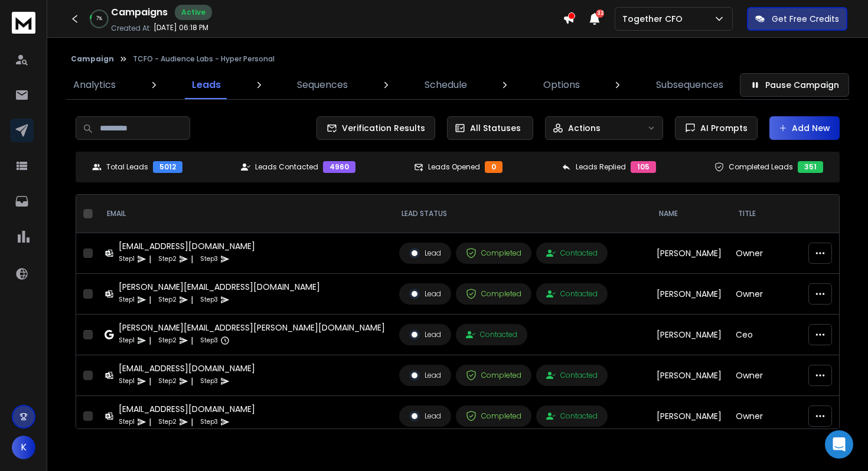 This screenshot has height=471, width=868. I want to click on a: Leads, so click(206, 85).